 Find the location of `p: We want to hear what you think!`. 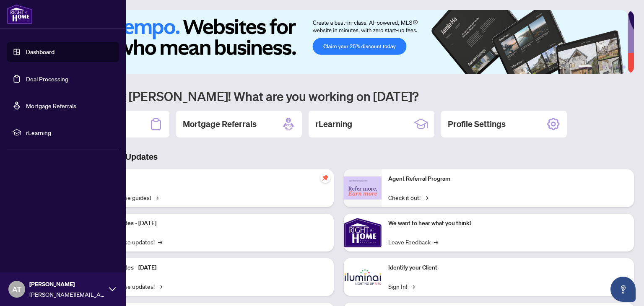

p: We want to hear what you think! is located at coordinates (508, 223).